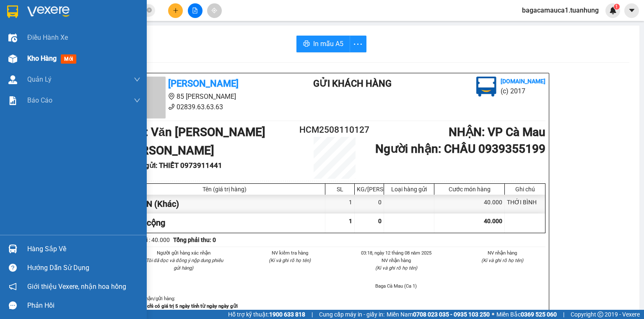  I want to click on img: icon-new-feature, so click(613, 10).